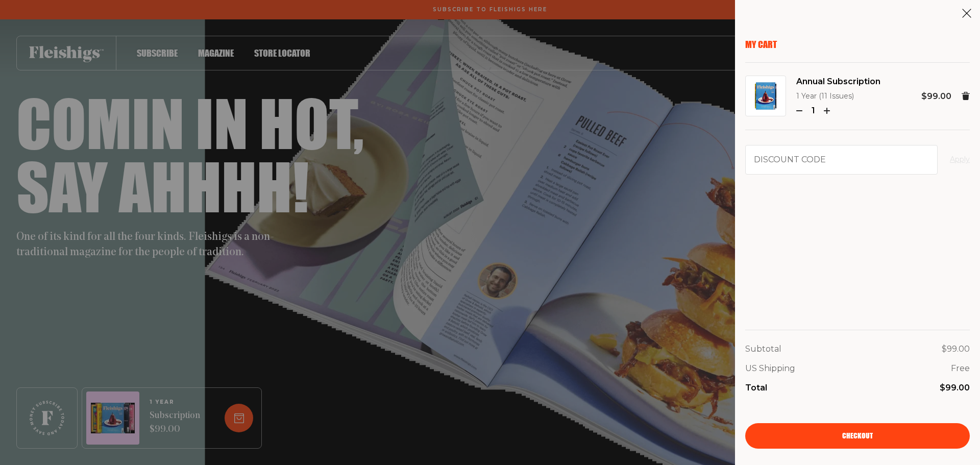  What do you see at coordinates (960, 368) in the screenshot?
I see `p: Free` at bounding box center [960, 368].